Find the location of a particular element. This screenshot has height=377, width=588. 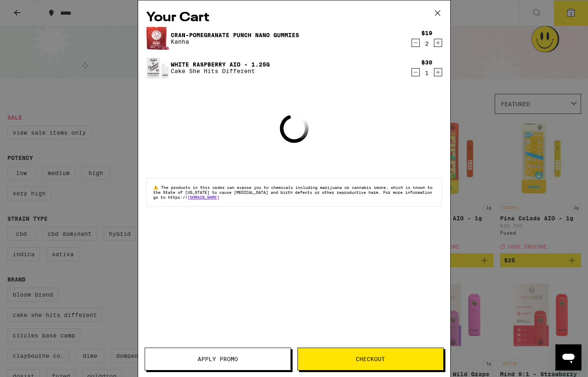

img: Cran-Pomegranate Punch Nano Gummies is located at coordinates (158, 39).